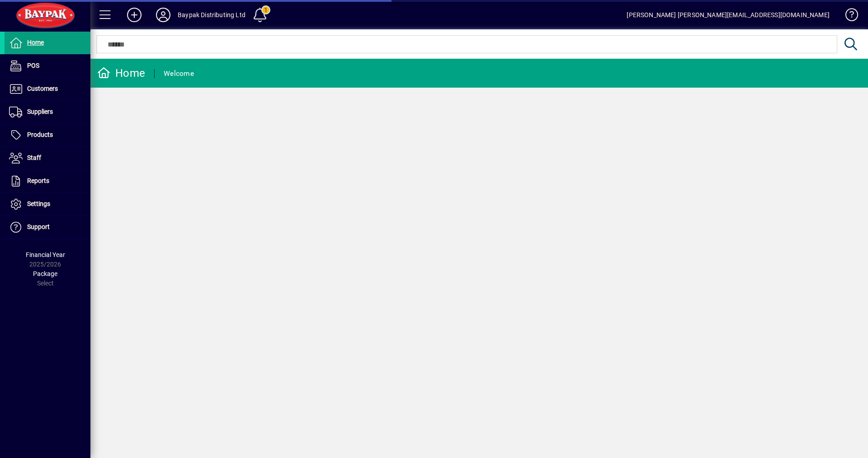 This screenshot has width=868, height=458. I want to click on span: Home, so click(35, 42).